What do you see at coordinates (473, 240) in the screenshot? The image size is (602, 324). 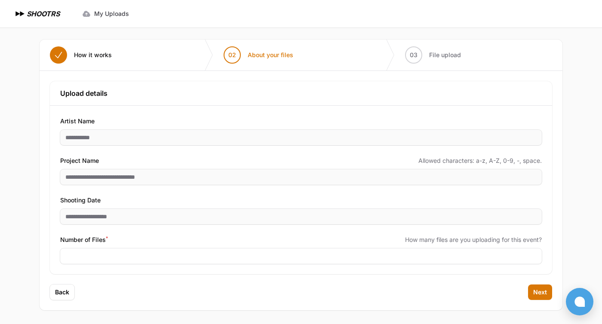 I see `span: How many files are you uploading for this event?` at bounding box center [473, 240].